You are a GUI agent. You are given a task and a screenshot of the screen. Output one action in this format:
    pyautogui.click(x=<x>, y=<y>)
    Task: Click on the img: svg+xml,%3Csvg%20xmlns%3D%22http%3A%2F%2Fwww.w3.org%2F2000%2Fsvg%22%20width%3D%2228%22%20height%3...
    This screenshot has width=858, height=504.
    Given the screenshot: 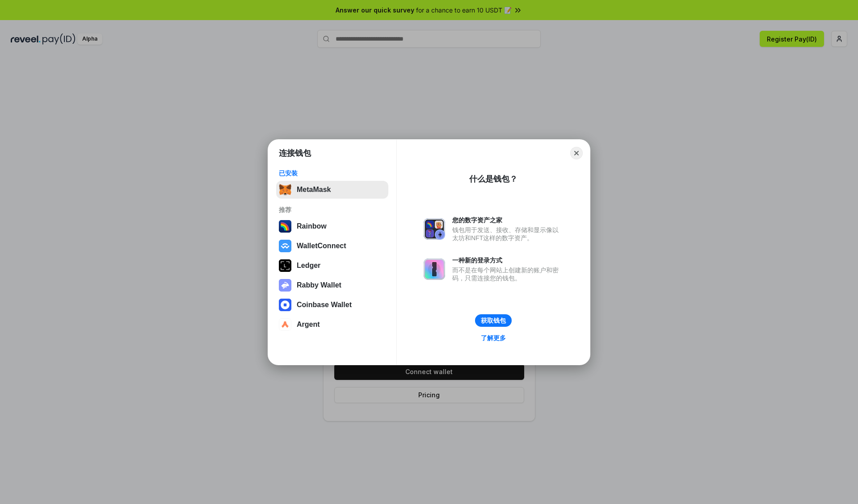 What is the action you would take?
    pyautogui.click(x=285, y=266)
    